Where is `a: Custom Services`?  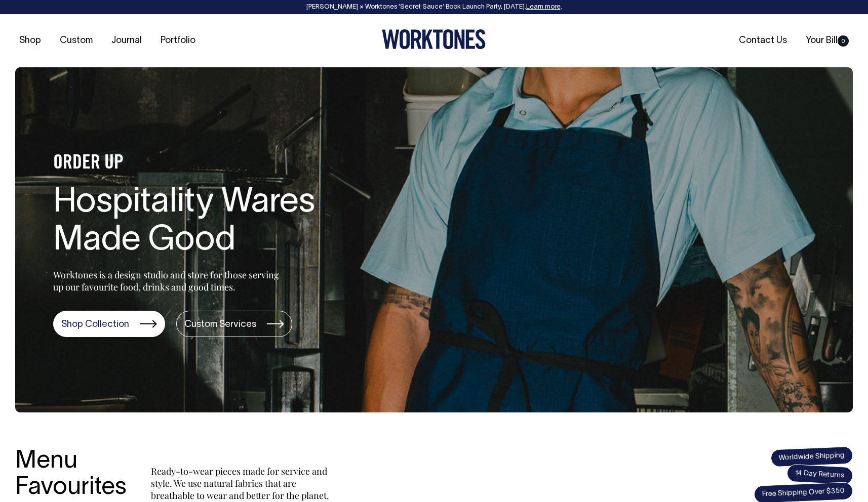 a: Custom Services is located at coordinates (234, 324).